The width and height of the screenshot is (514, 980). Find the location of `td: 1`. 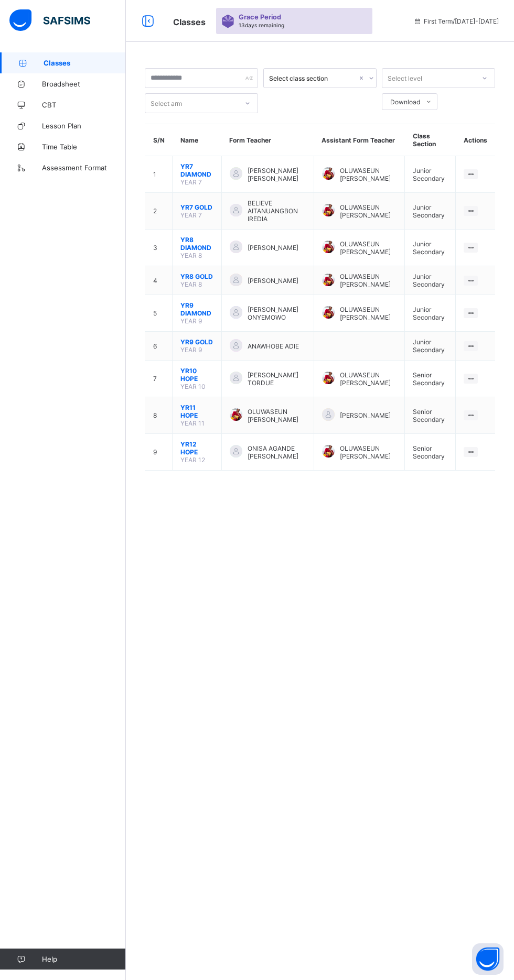

td: 1 is located at coordinates (159, 174).